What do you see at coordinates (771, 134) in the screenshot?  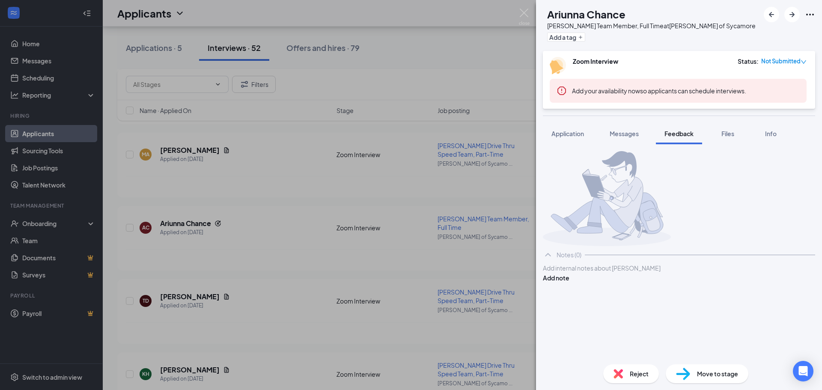 I see `span: Info` at bounding box center [771, 134].